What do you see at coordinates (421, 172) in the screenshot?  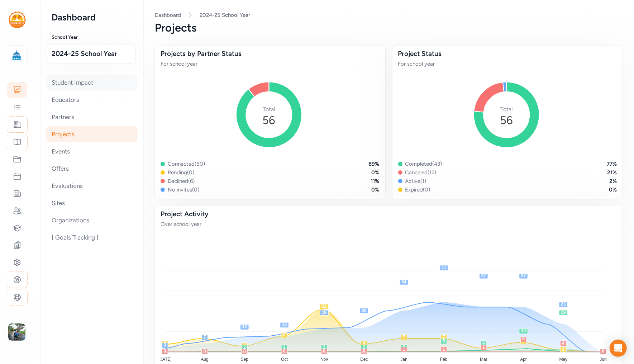 I see `div: Canceled ( 12 )` at bounding box center [421, 172].